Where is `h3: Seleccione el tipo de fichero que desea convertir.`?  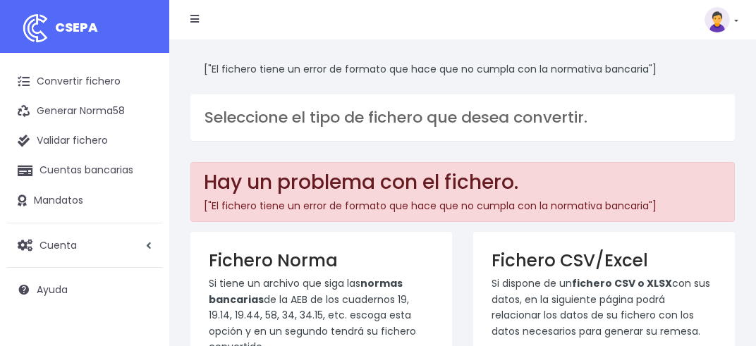
h3: Seleccione el tipo de fichero que desea convertir. is located at coordinates (463, 118).